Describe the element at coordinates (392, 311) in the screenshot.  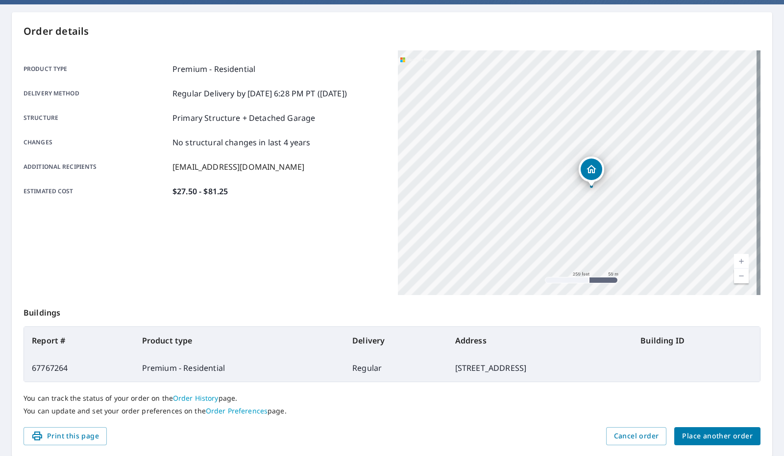
I see `p: Buildings` at that location.